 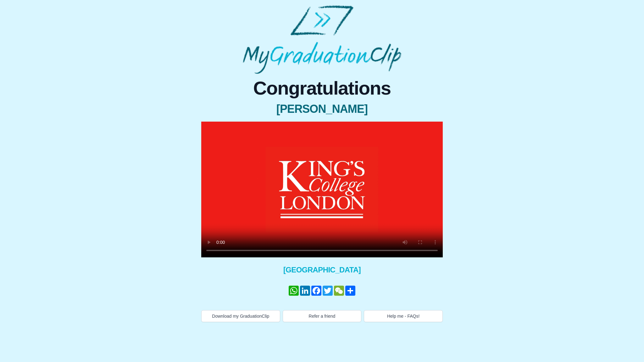 What do you see at coordinates (305, 291) in the screenshot?
I see `a: LinkedIn` at bounding box center [305, 291].